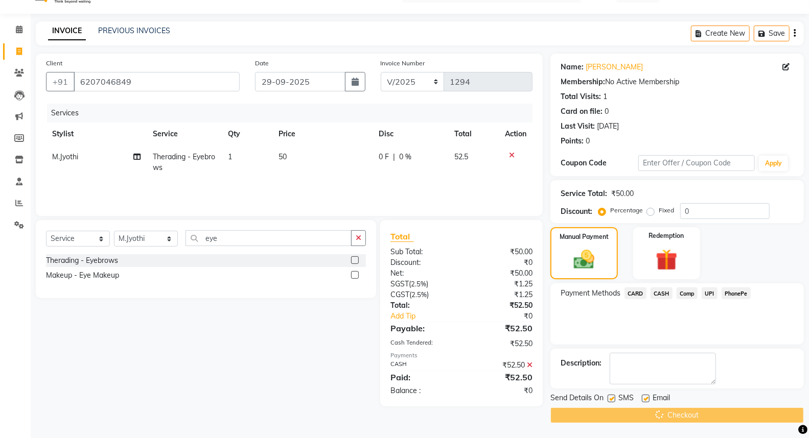 Image resolution: width=809 pixels, height=438 pixels. I want to click on a: INVOICE, so click(67, 31).